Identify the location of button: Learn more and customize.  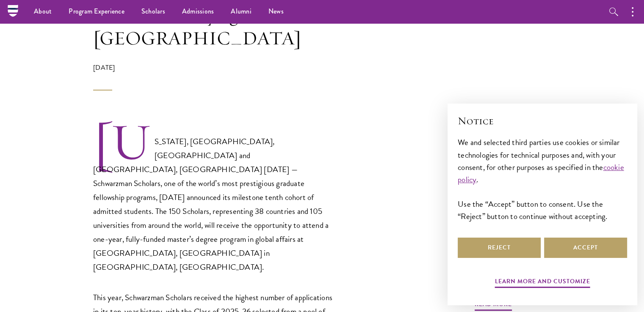
(542, 282).